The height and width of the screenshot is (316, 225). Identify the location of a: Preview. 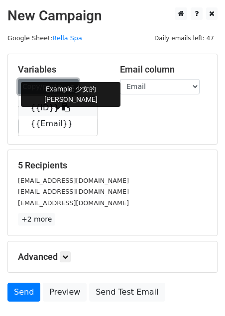
(65, 293).